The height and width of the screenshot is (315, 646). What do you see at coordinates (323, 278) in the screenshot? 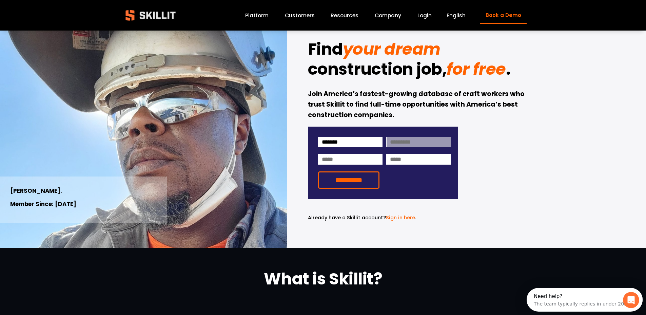
I see `strong: What is Skillit?` at bounding box center [323, 278].